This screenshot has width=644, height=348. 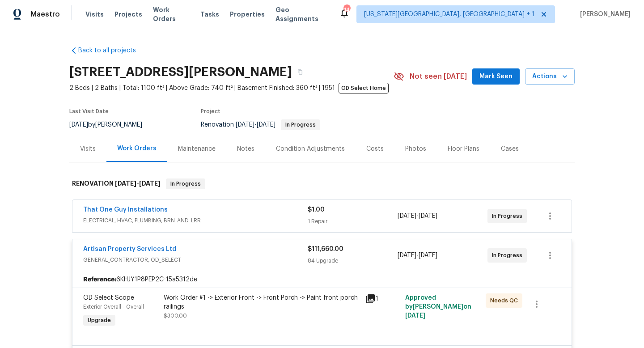 I want to click on span: $300.00, so click(x=175, y=316).